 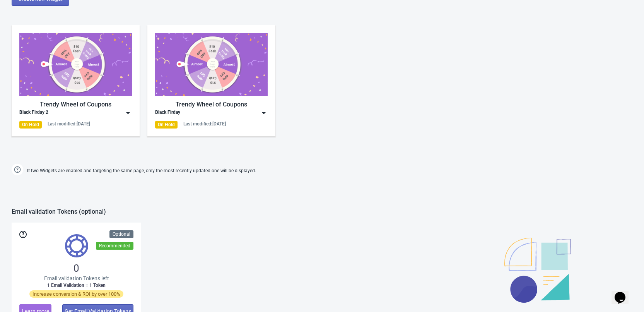 I want to click on img: help.png, so click(x=17, y=169).